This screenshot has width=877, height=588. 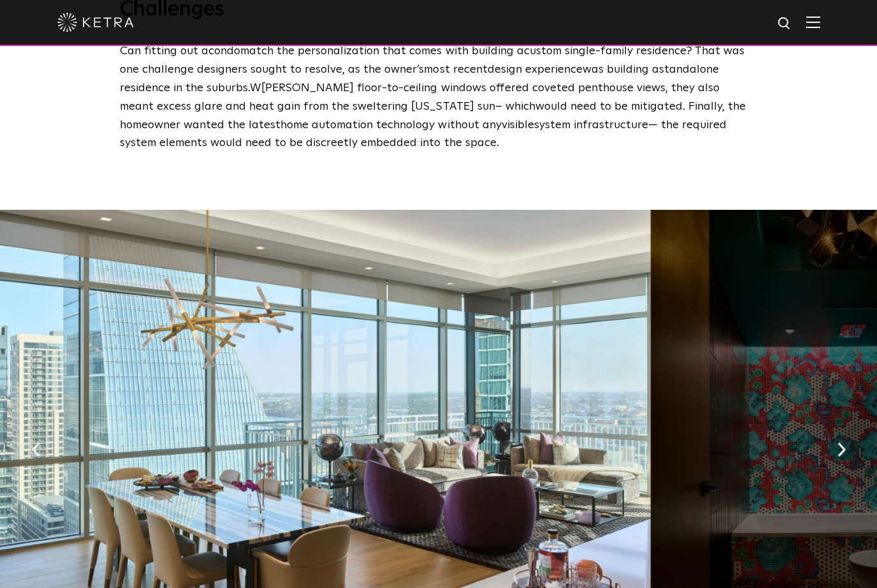 I want to click on span: home automation technology without any, so click(x=391, y=125).